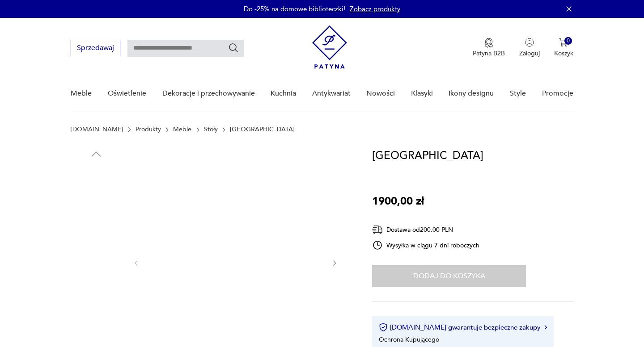  Describe the element at coordinates (329, 47) in the screenshot. I see `img: Patyna - sklep z meblami i dekoracjami vintage` at that location.